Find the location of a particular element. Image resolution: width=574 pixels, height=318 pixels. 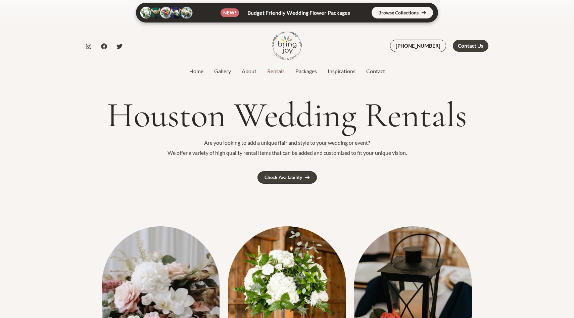

h1: Houston Wedding Rentals is located at coordinates (287, 115).